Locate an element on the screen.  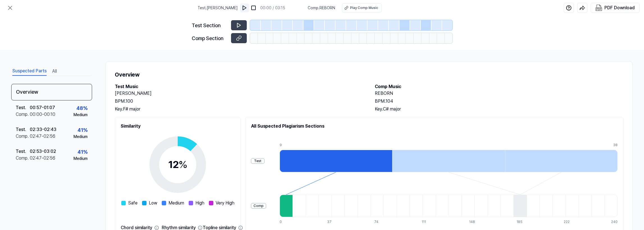
div: 0 is located at coordinates (286, 222).